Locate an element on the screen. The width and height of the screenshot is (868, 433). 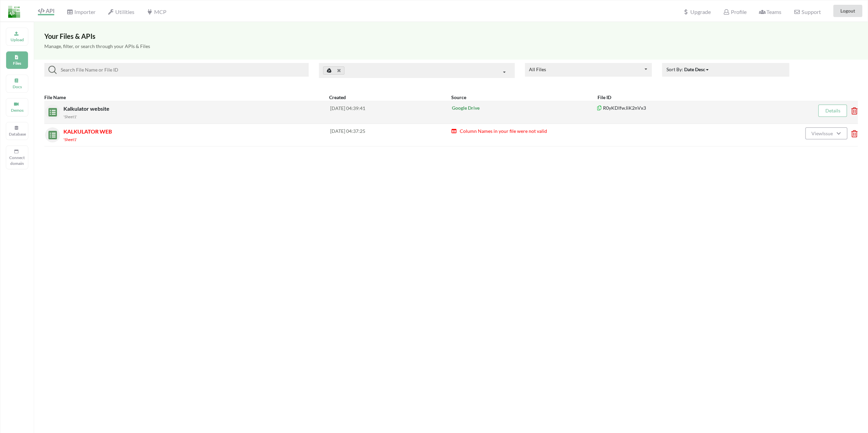
p: Upload is located at coordinates (17, 39).